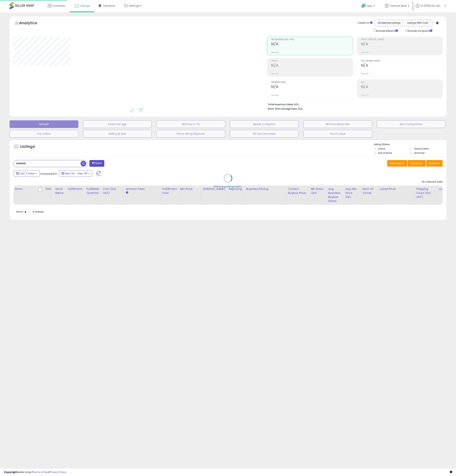 The height and width of the screenshot is (476, 456). Describe the element at coordinates (369, 6) in the screenshot. I see `span: Help` at that location.